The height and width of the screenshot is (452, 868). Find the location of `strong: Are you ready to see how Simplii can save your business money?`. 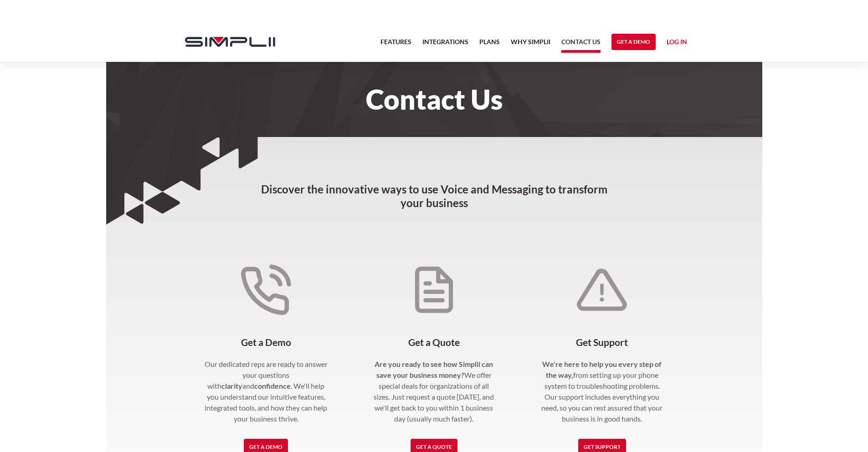

strong: Are you ready to see how Simplii can save your business money? is located at coordinates (434, 369).